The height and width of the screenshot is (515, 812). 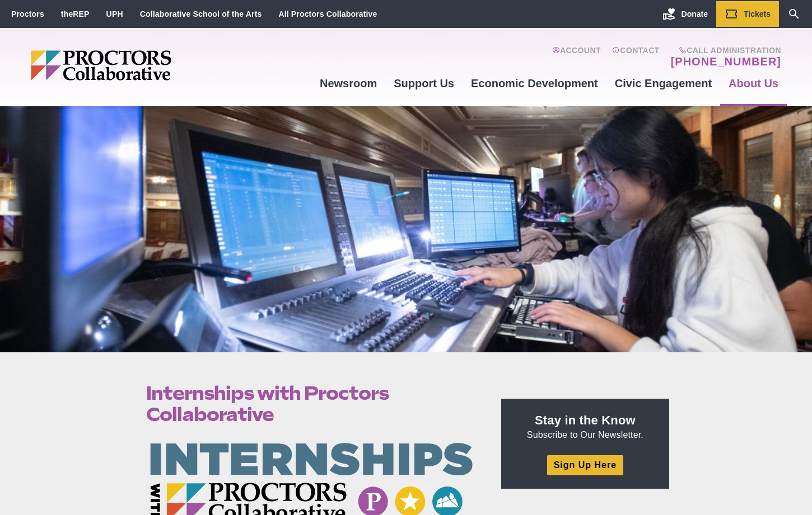 I want to click on a: Search, so click(x=794, y=14).